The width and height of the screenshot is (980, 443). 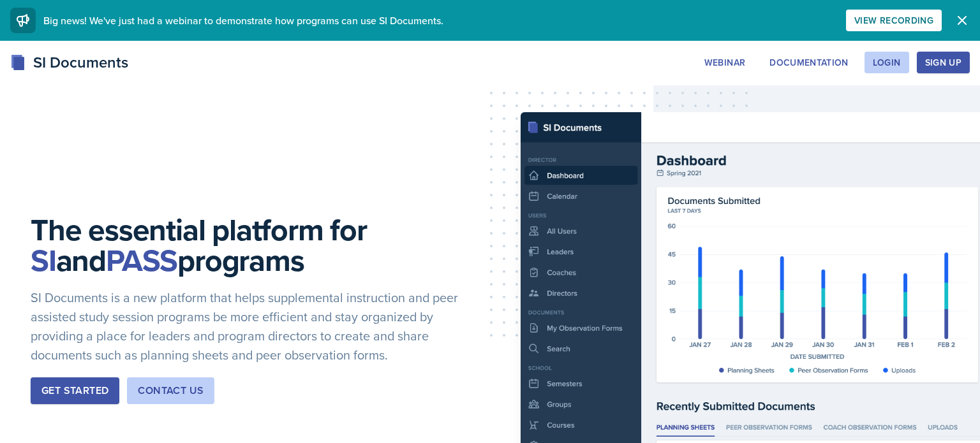 I want to click on button: Webinar, so click(x=725, y=63).